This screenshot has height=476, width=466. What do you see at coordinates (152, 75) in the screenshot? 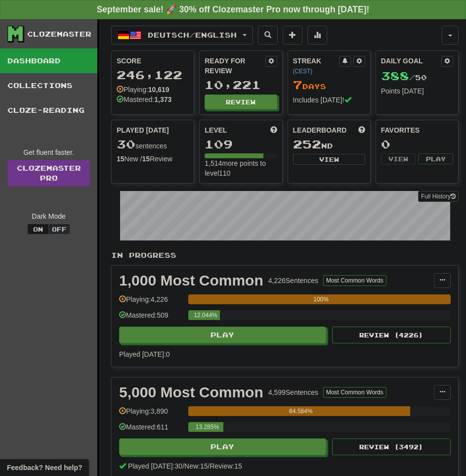
I see `div: 246,122` at bounding box center [152, 75].